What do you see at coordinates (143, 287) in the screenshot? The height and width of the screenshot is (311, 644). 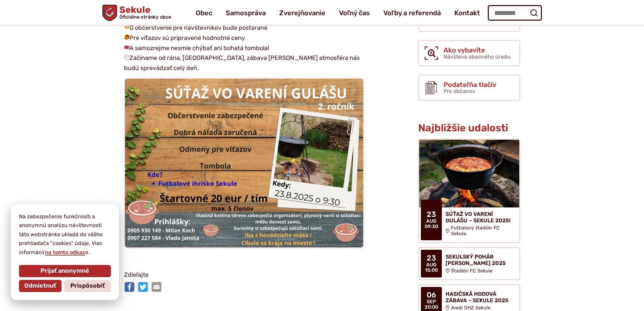 I see `img: Zdieľať na Twitteri` at bounding box center [143, 287].